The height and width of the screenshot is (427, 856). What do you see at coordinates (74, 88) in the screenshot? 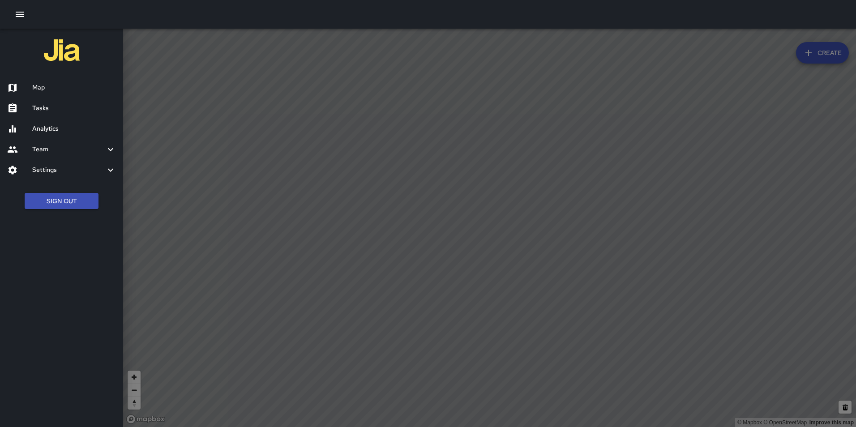
I see `h6: Map` at bounding box center [74, 88].